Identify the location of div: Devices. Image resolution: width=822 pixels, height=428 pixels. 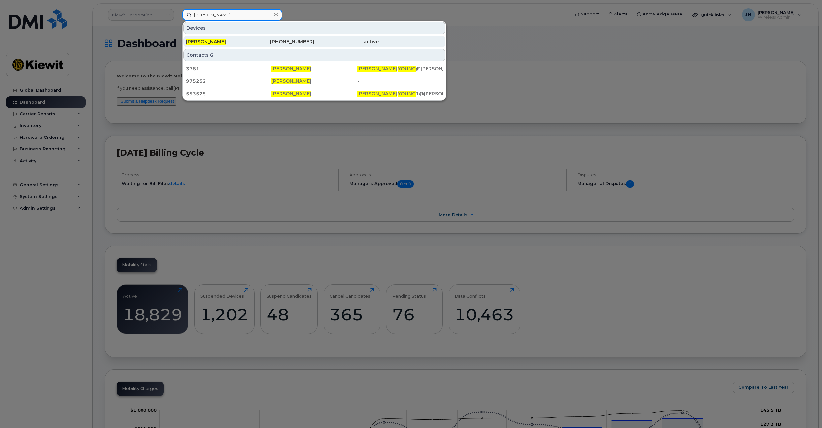
(314, 28).